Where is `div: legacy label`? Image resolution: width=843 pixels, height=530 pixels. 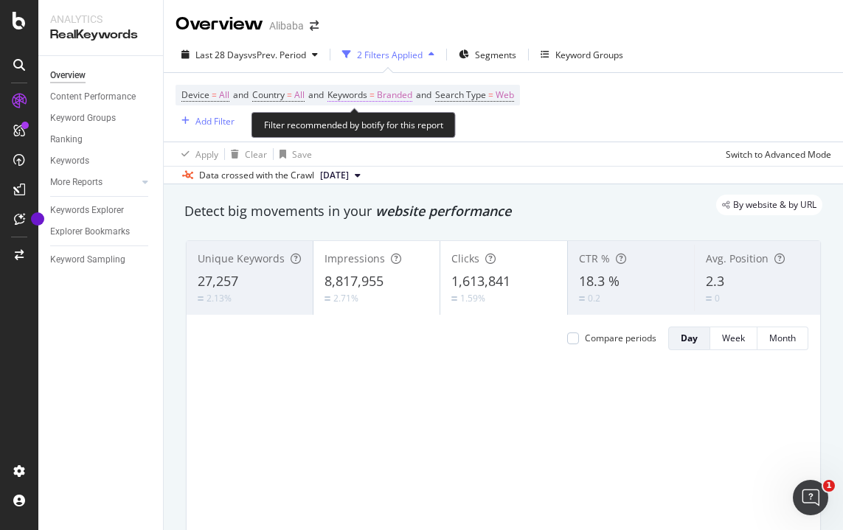 div: legacy label is located at coordinates (769, 205).